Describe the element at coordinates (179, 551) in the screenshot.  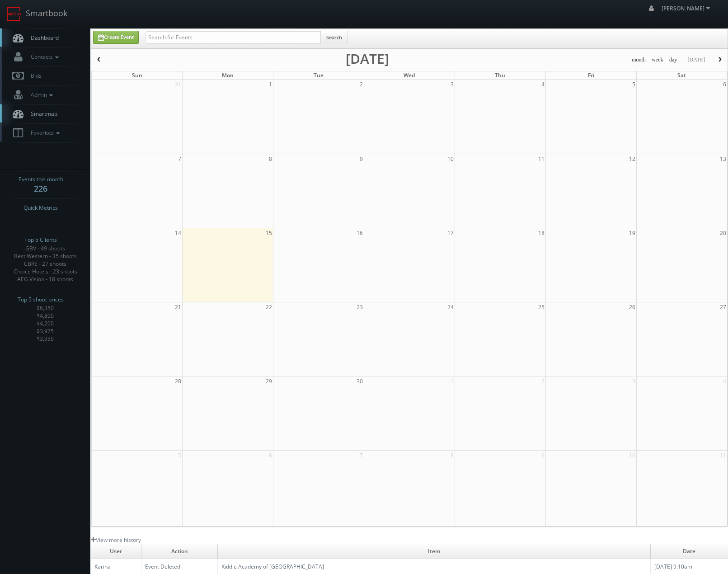
I see `td: Action` at that location.